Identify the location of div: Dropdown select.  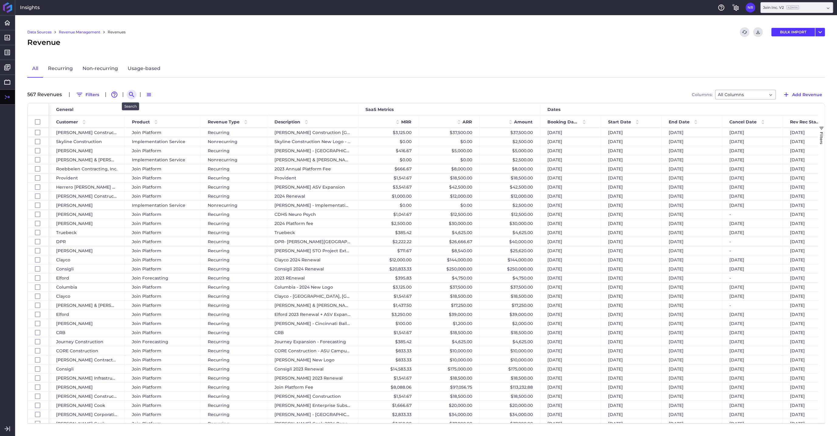
(797, 8).